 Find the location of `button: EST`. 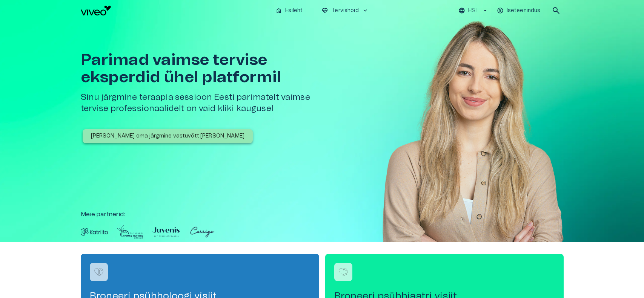

button: EST is located at coordinates (473, 10).